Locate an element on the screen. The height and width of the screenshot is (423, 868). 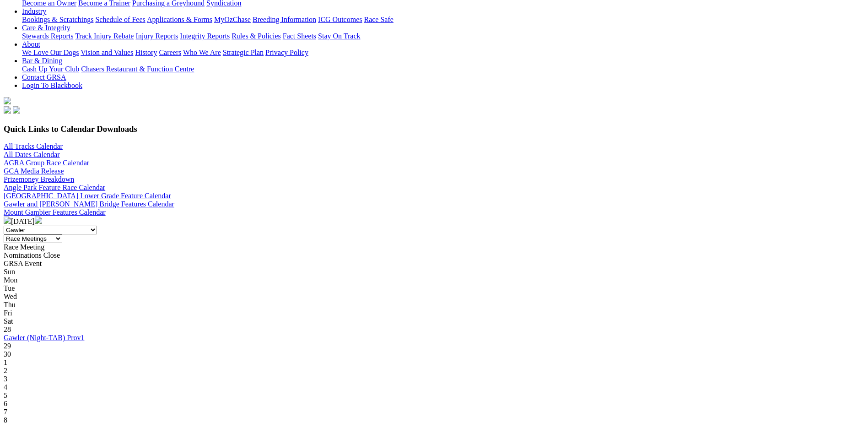
a: Breeding Information is located at coordinates (284, 19).